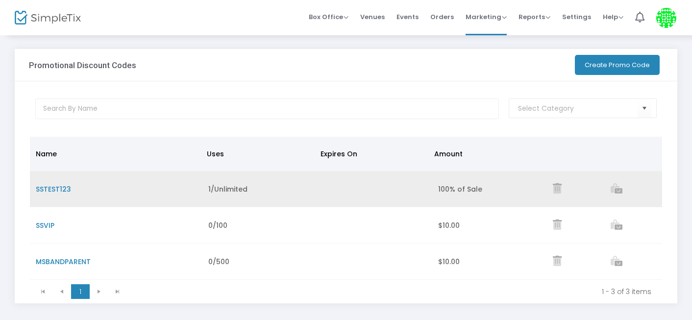  I want to click on span: Uses, so click(215, 154).